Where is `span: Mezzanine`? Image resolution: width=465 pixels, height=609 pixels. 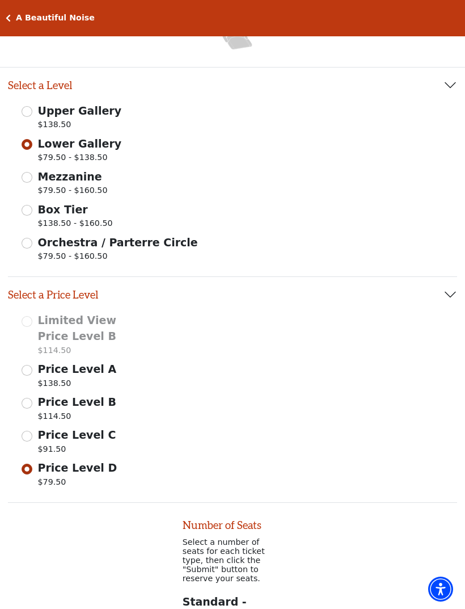
span: Mezzanine is located at coordinates (70, 176).